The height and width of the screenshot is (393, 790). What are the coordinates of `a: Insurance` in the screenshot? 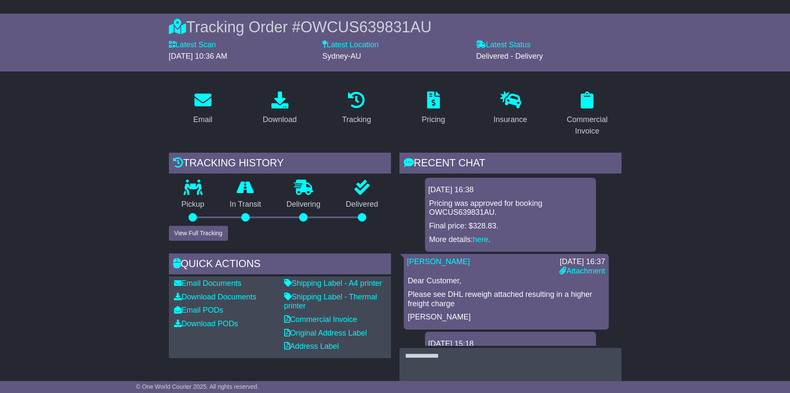 It's located at (510, 108).